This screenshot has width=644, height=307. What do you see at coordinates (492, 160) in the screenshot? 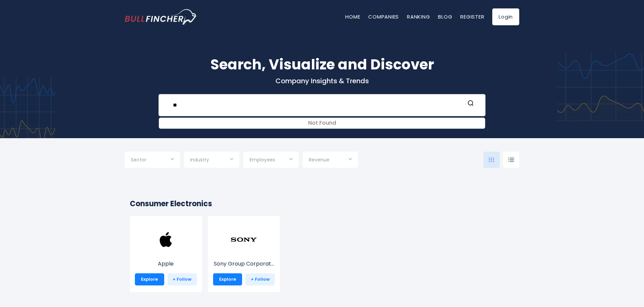
I see `img: icon-comp-grid.svg` at bounding box center [492, 160].